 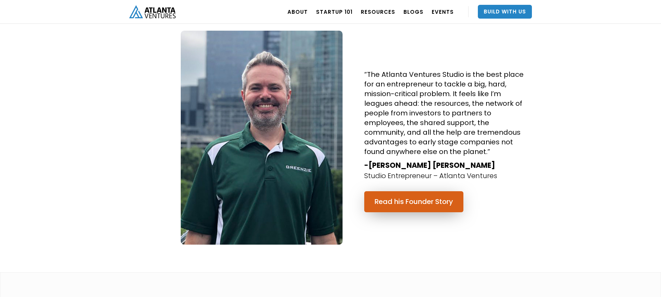 I want to click on a: Build With Us, so click(x=504, y=12).